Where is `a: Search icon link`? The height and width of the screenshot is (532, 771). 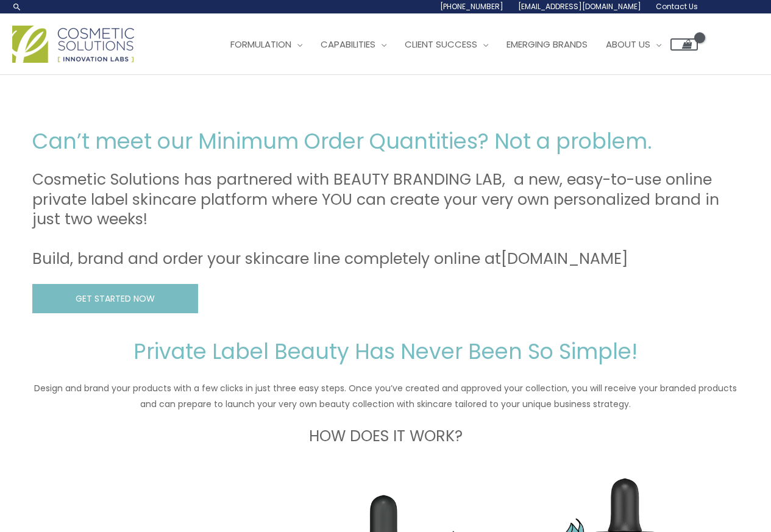
a: Search icon link is located at coordinates (17, 7).